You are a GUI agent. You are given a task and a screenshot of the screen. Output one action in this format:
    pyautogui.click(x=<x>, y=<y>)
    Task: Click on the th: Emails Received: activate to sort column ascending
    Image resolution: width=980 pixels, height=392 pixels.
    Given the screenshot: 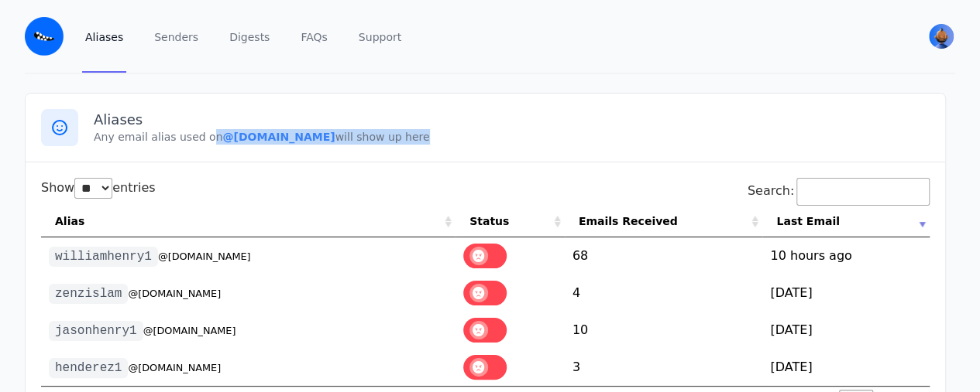 What is the action you would take?
    pyautogui.click(x=664, y=221)
    